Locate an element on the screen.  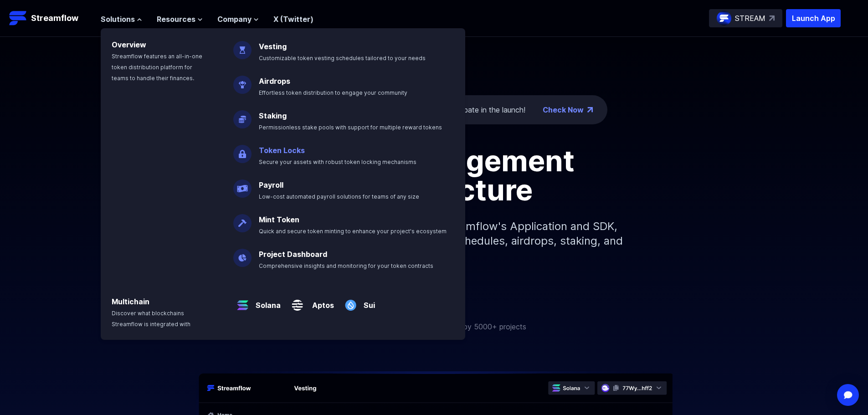
a: Launch App is located at coordinates (813, 18).